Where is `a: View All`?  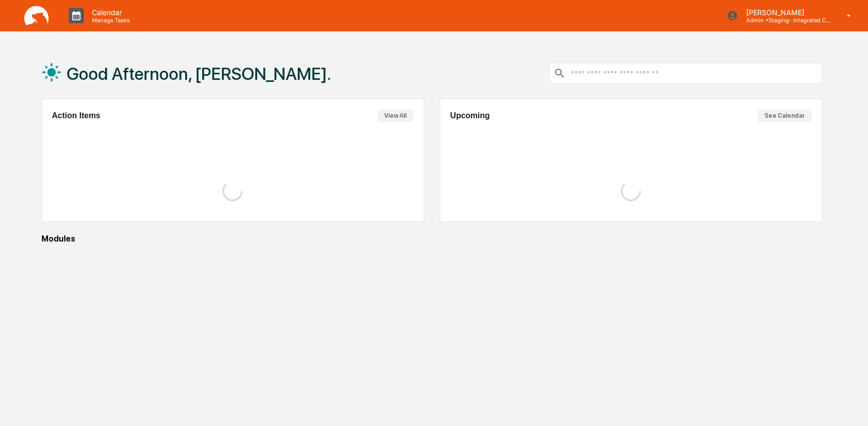 a: View All is located at coordinates (395, 116).